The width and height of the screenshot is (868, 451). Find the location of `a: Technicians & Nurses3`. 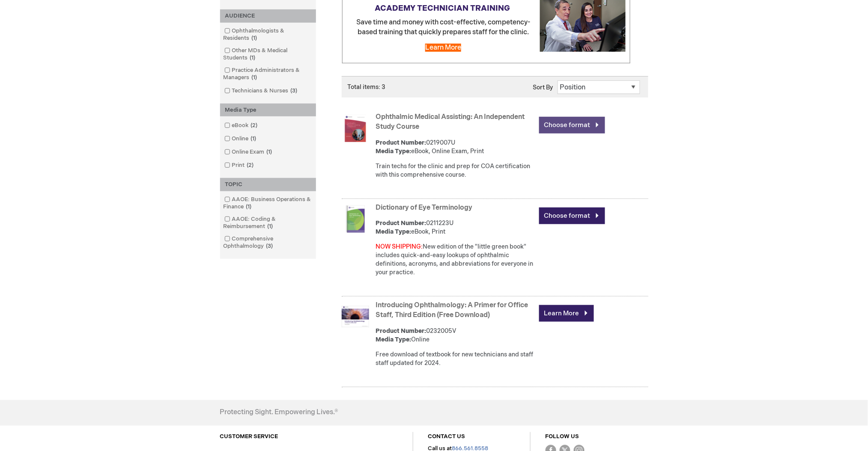

a: Technicians & Nurses3 is located at coordinates (261, 90).